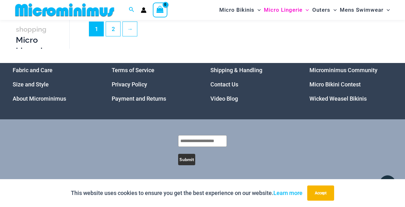  What do you see at coordinates (304, 10) in the screenshot?
I see `nav: Site Navigation` at bounding box center [304, 10].